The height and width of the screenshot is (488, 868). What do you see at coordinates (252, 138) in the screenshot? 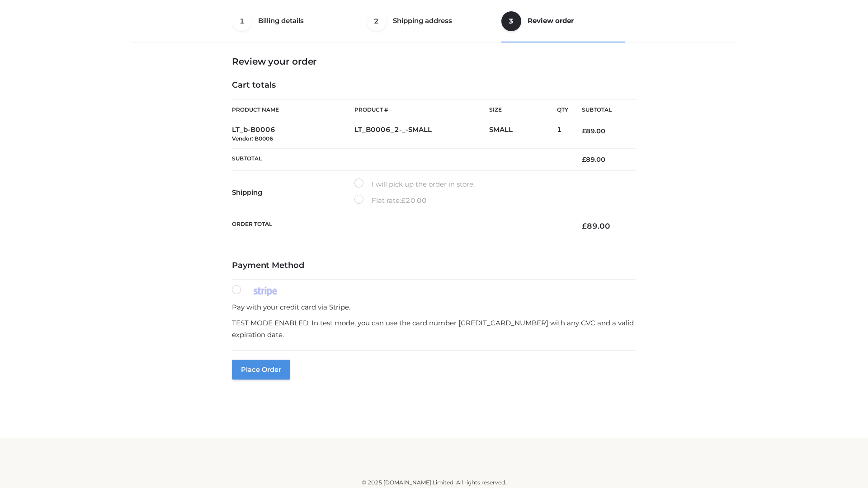
I see `small: Vendor: B0006` at bounding box center [252, 138].